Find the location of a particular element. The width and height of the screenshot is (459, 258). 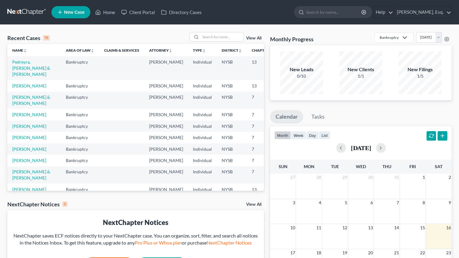

span: 9 is located at coordinates (450, 203).